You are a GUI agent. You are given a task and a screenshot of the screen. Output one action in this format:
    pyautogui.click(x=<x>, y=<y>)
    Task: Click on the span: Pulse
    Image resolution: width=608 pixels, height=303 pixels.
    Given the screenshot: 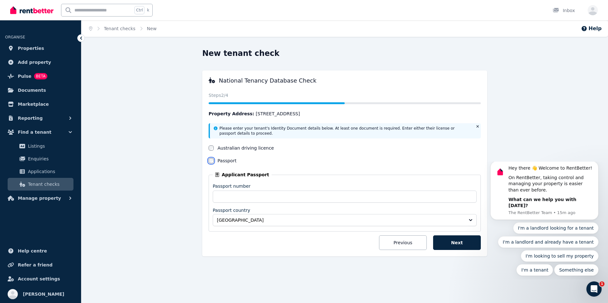 What is the action you would take?
    pyautogui.click(x=24, y=76)
    